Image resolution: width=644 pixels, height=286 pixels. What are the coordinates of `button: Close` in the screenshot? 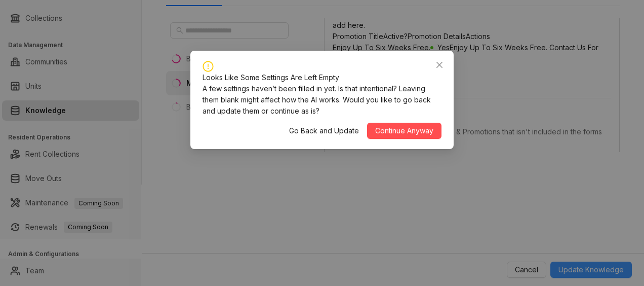 It's located at (440, 65).